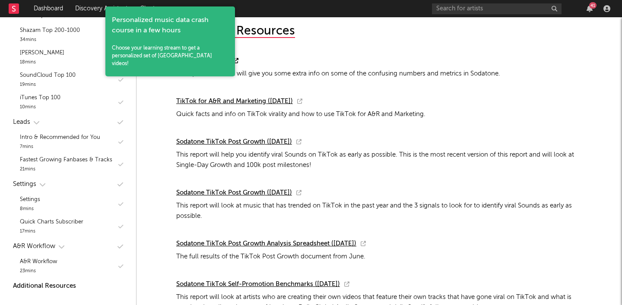 This screenshot has height=305, width=622. I want to click on div: 10 mins, so click(40, 108).